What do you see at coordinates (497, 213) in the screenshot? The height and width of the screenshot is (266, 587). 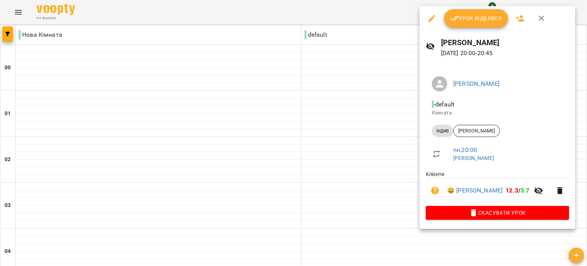 I see `button: Скасувати Урок` at bounding box center [497, 213].